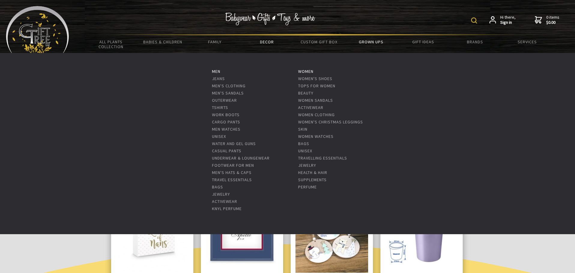  I want to click on span: 0 items, so click(553, 20).